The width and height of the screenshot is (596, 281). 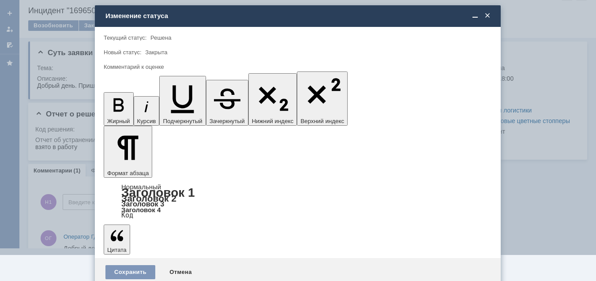 I want to click on a: Заголовок 4, so click(x=141, y=209).